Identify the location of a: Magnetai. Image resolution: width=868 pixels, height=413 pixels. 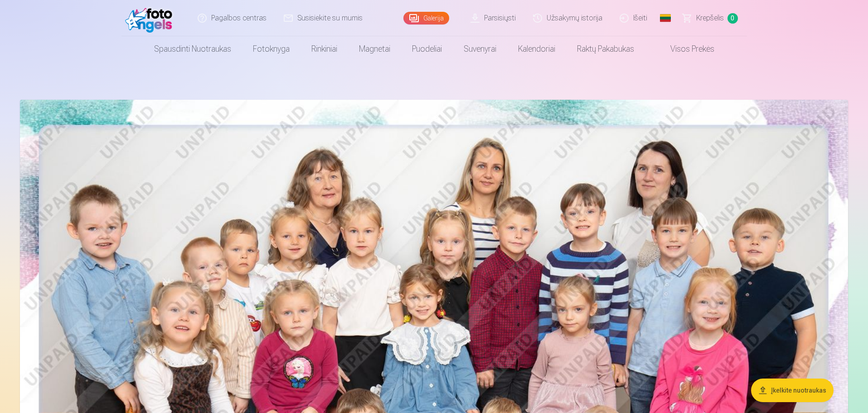
(375, 49).